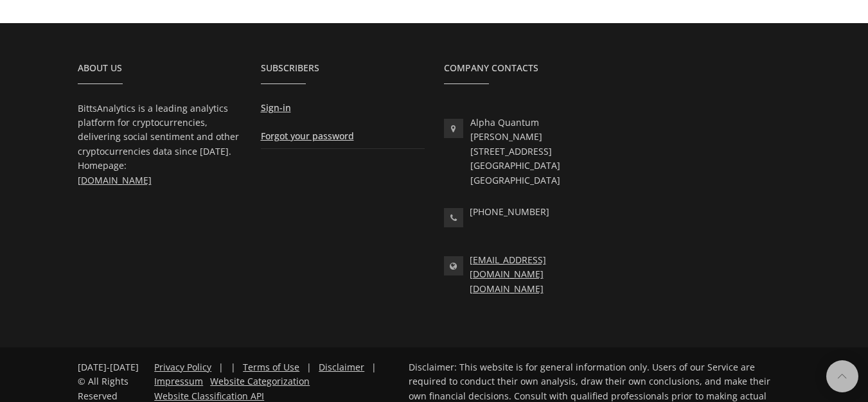 This screenshot has width=868, height=402. I want to click on a: Forgot your password, so click(307, 135).